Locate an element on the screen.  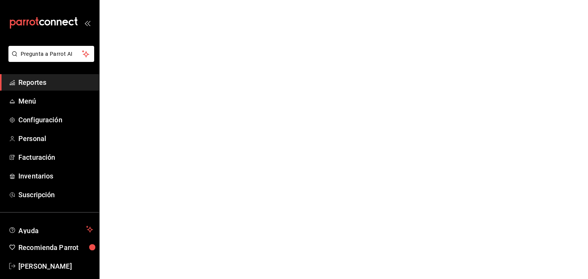
button: Pregunta a Parrot AI is located at coordinates (51, 54).